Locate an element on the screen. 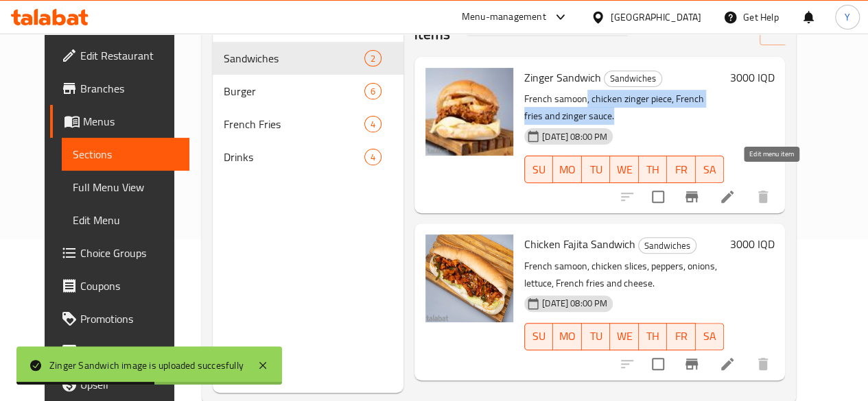 Image resolution: width=868 pixels, height=401 pixels. span: Choice Groups is located at coordinates (129, 253).